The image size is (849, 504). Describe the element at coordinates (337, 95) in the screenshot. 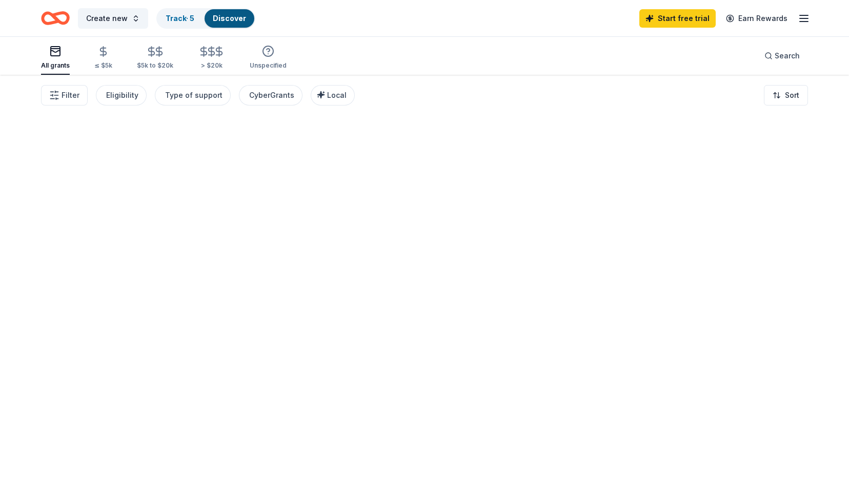

I see `span: Local` at that location.